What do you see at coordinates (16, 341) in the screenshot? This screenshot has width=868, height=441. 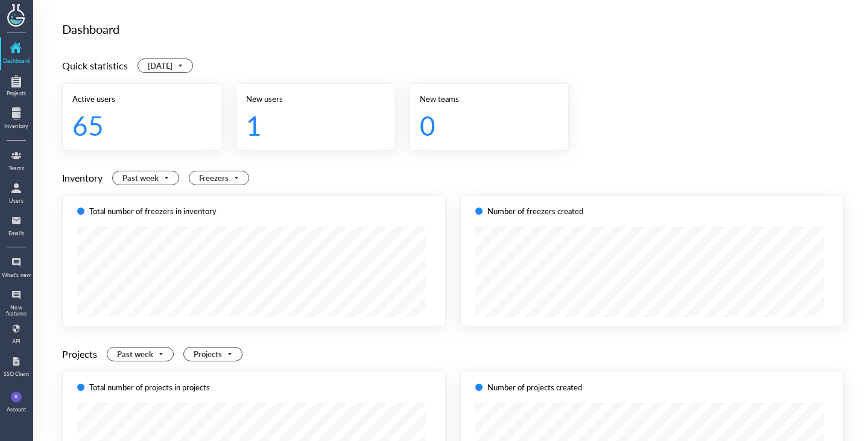 I see `div: API` at bounding box center [16, 341].